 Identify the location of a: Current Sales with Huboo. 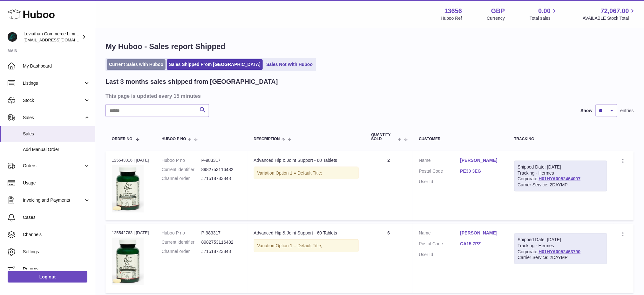
(136, 64).